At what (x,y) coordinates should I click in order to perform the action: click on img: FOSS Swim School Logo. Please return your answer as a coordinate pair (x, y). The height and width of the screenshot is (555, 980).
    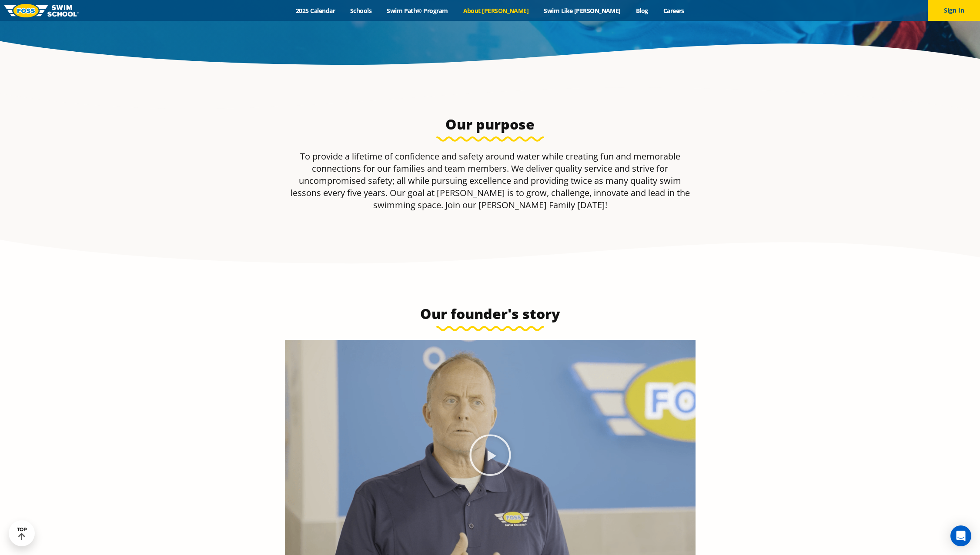
    Looking at the image, I should click on (42, 11).